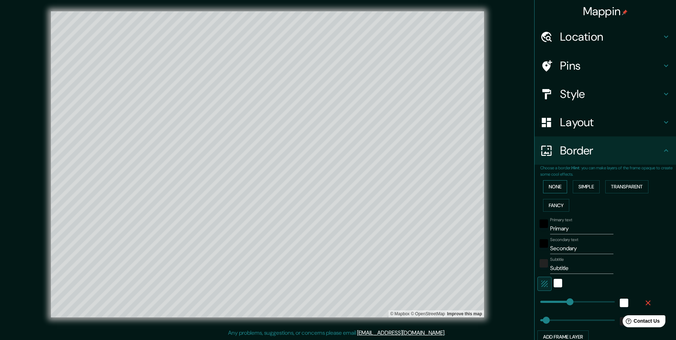  I want to click on h4: Mappin, so click(605, 11).